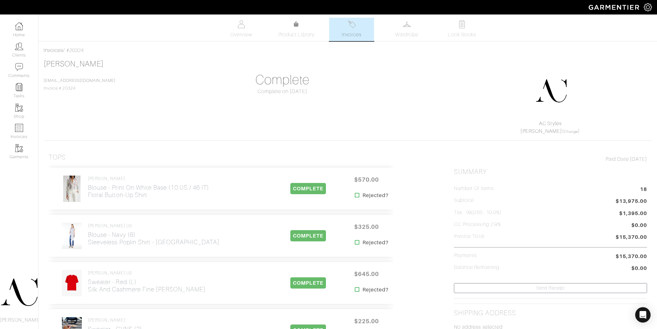 Image resolution: width=657 pixels, height=329 pixels. I want to click on img: gear-icon-white-bd11855cb880d31180b6d7d6211b90ccbf57a29d726f0c71d8c61bd08dd39cc2.png, so click(648, 7).